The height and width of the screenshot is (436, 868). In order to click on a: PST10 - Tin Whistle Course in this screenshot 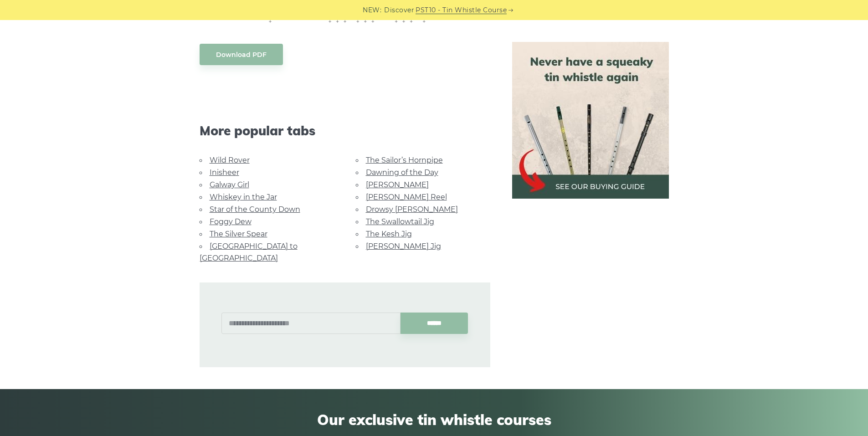, I will do `click(461, 10)`.